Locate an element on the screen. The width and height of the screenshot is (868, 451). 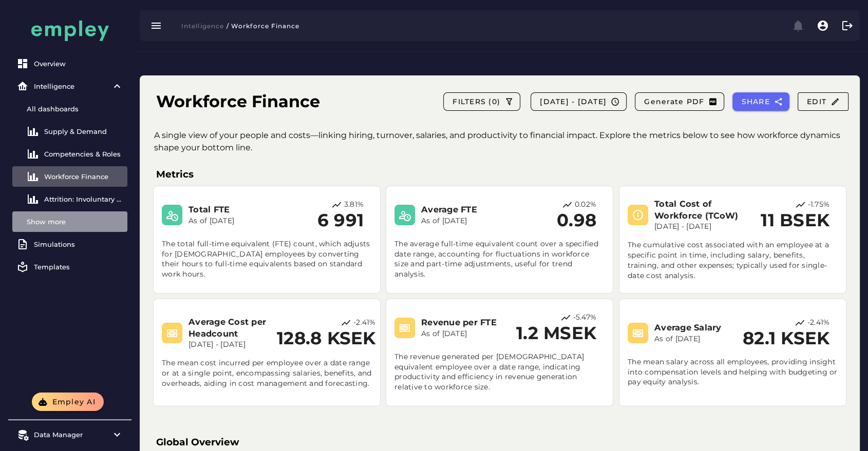
h3: Revenue per FTE is located at coordinates (465, 323).